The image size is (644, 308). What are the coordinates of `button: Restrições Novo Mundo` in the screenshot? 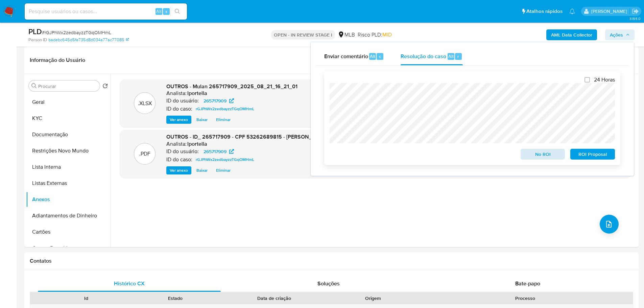 It's located at (68, 151).